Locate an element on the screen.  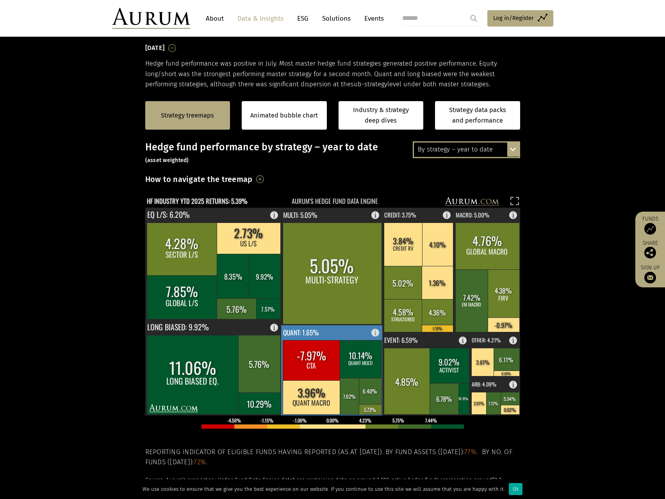
h3: How to navigate the treemap is located at coordinates (199, 179).